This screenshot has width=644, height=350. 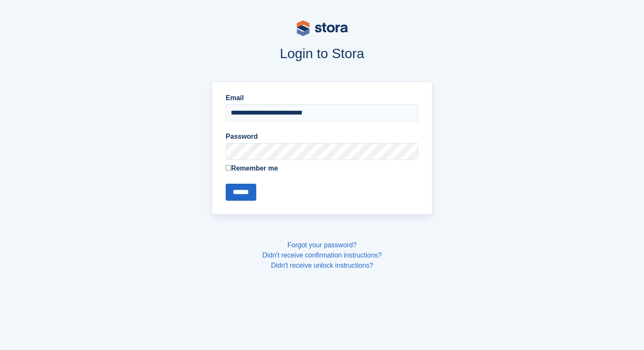 What do you see at coordinates (322, 98) in the screenshot?
I see `label: Email` at bounding box center [322, 98].